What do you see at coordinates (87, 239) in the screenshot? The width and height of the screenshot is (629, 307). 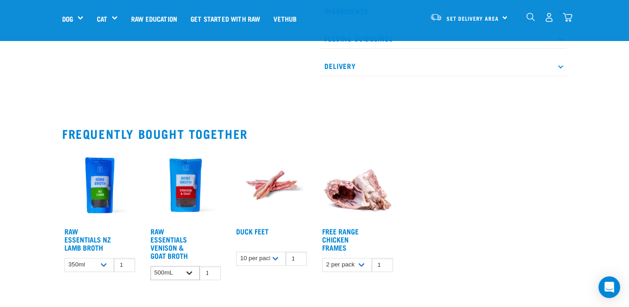 I see `a: Raw Essentials NZ Lamb Broth` at bounding box center [87, 239].